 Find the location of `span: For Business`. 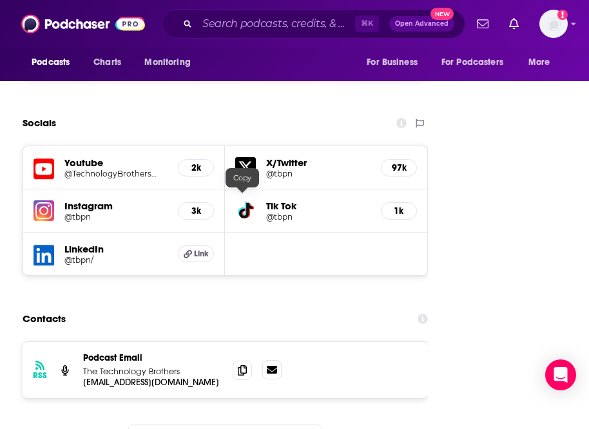

span: For Business is located at coordinates (392, 63).